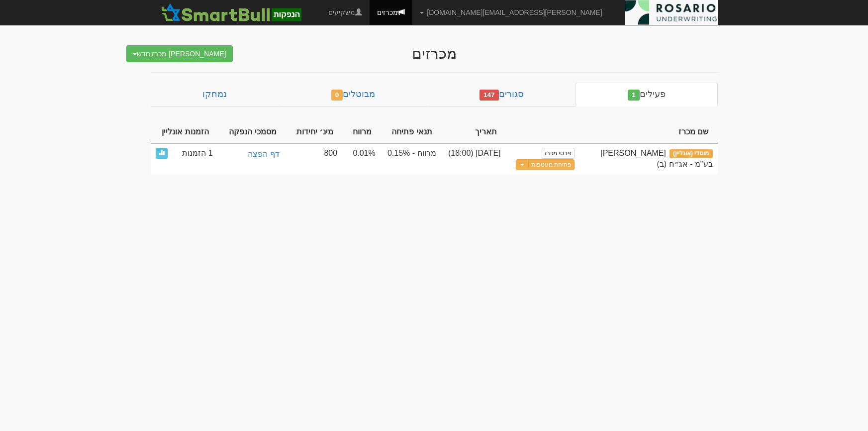 This screenshot has height=431, width=868. Describe the element at coordinates (252, 132) in the screenshot. I see `th: מסמכי הנפקה` at that location.